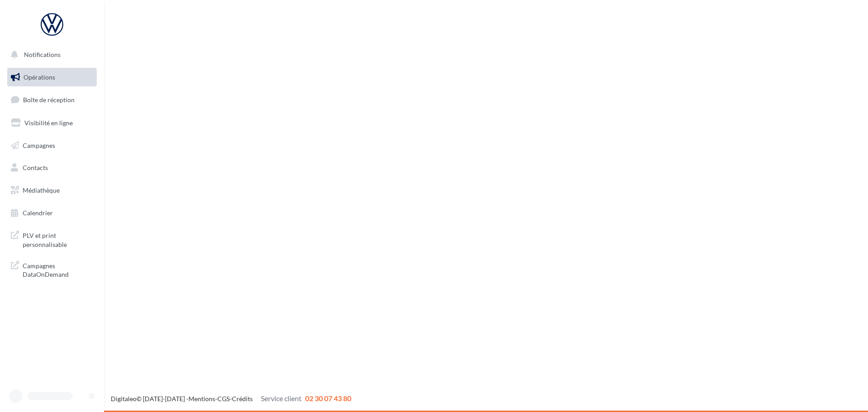 This screenshot has height=412, width=868. What do you see at coordinates (52, 239) in the screenshot?
I see `a: PLV et print personnalisable` at bounding box center [52, 239].